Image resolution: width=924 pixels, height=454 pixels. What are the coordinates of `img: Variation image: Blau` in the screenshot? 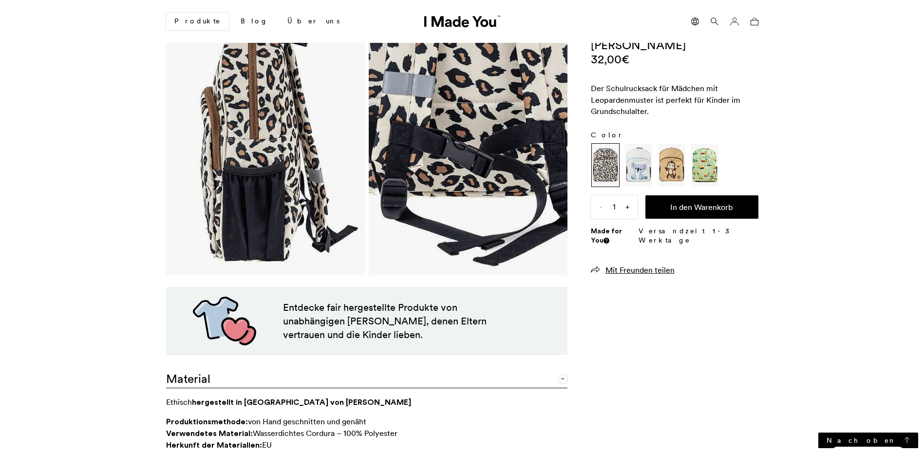 It's located at (638, 165).